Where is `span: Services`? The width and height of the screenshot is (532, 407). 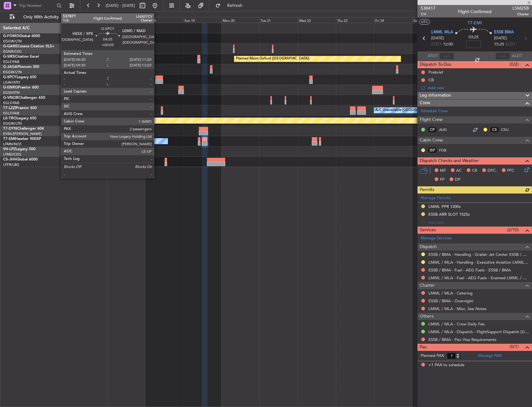 span: Services is located at coordinates (428, 230).